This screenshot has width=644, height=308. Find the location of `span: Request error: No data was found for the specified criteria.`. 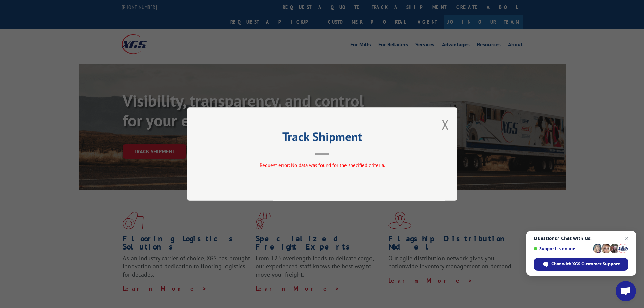

span: Request error: No data was found for the specified criteria. is located at coordinates (322, 165).